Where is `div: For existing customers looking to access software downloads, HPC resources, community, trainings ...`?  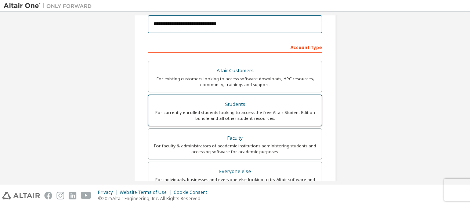 div: For existing customers looking to access software downloads, HPC resources, community, trainings ... is located at coordinates (235, 82).